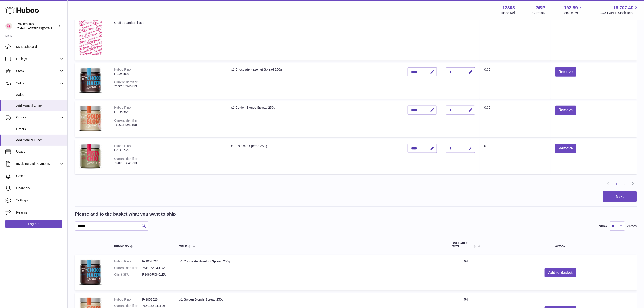 This screenshot has width=644, height=308. I want to click on td: 54, so click(466, 273).